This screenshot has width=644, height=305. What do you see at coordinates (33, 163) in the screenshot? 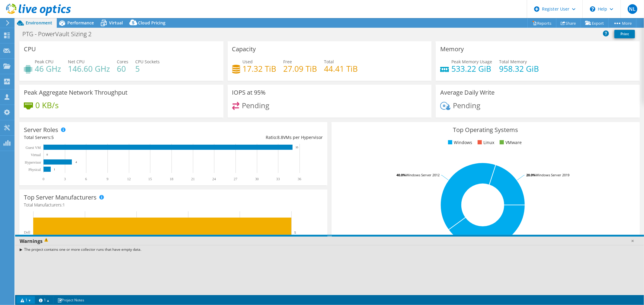
I see `text: Hypervisor` at bounding box center [33, 163].